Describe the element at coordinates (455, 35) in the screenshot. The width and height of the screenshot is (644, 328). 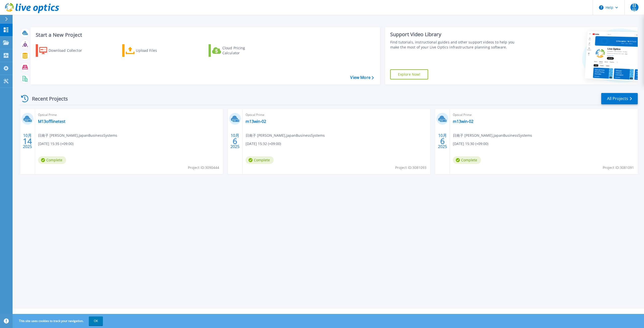
I see `div: Support Video Library` at that location.